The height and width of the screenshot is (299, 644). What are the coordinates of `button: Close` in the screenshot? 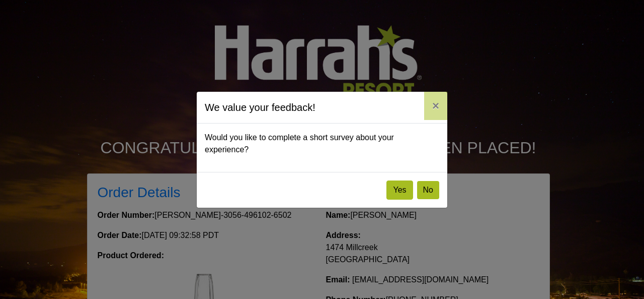 It's located at (436, 106).